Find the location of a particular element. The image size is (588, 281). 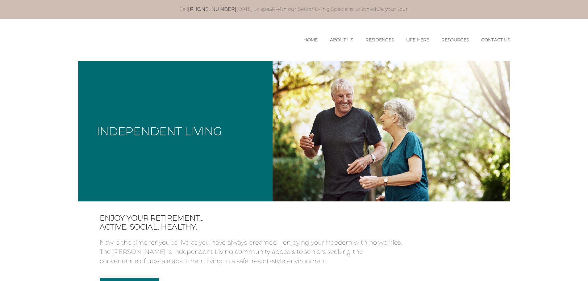

a: Life Here is located at coordinates (417, 40).